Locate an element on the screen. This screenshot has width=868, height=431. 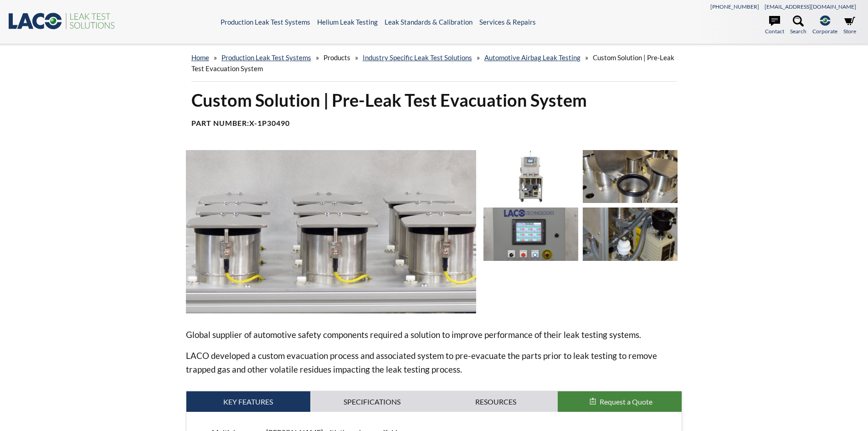
a: Specifications is located at coordinates (372, 402).